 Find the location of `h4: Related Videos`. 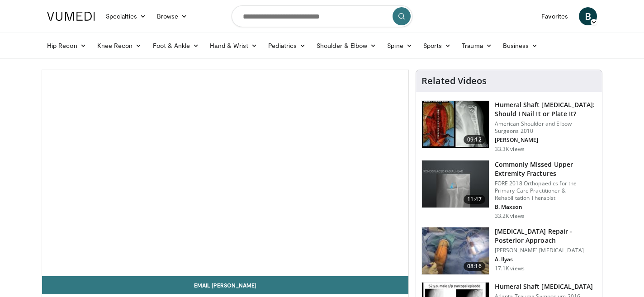

h4: Related Videos is located at coordinates (454, 81).